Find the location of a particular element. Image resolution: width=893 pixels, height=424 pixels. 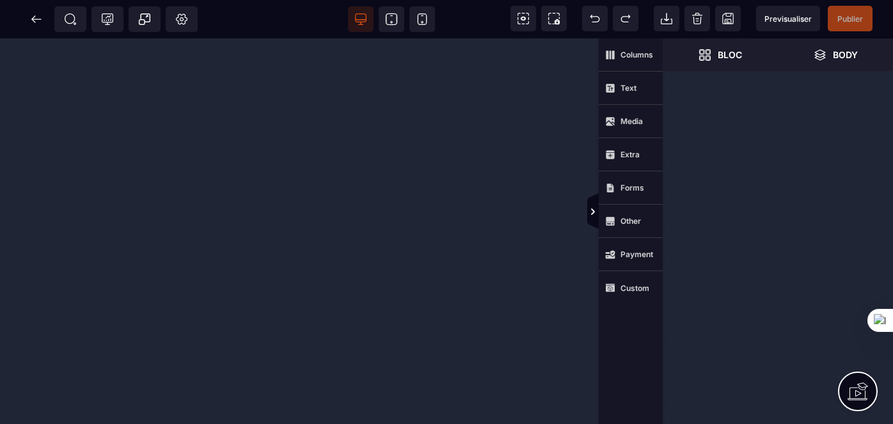

span: Open Blocks is located at coordinates (720, 55).